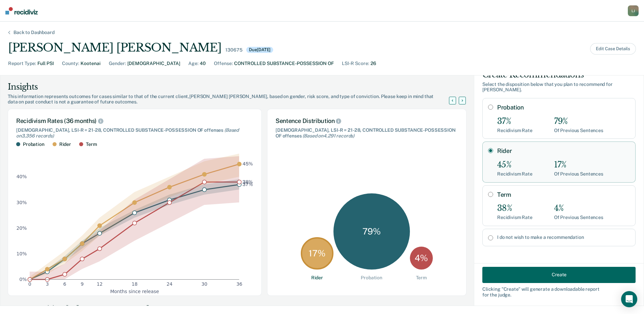 The width and height of the screenshot is (644, 314). What do you see at coordinates (169, 285) in the screenshot?
I see `text: 24` at bounding box center [169, 285].